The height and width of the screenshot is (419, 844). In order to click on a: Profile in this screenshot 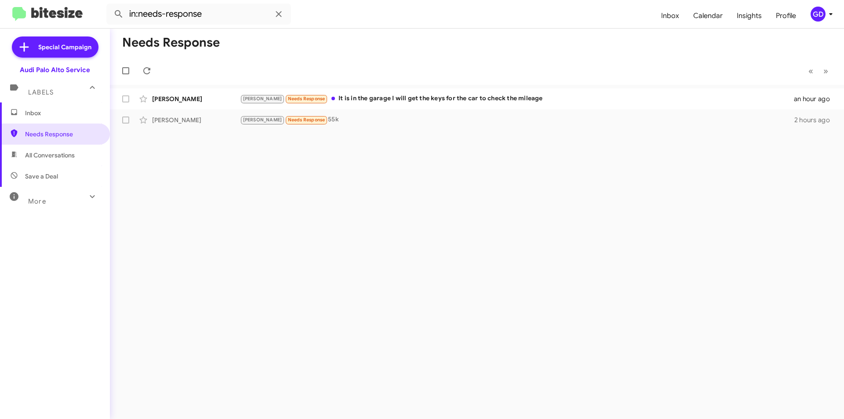, I will do `click(786, 16)`.